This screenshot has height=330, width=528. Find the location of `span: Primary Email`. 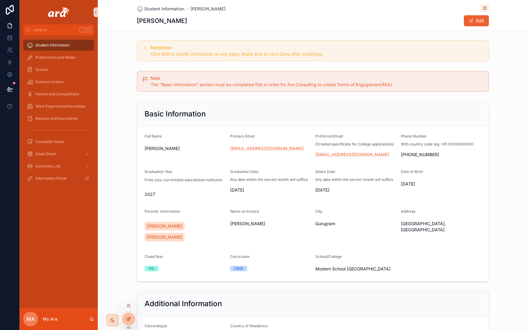

span: Primary Email is located at coordinates (242, 136).